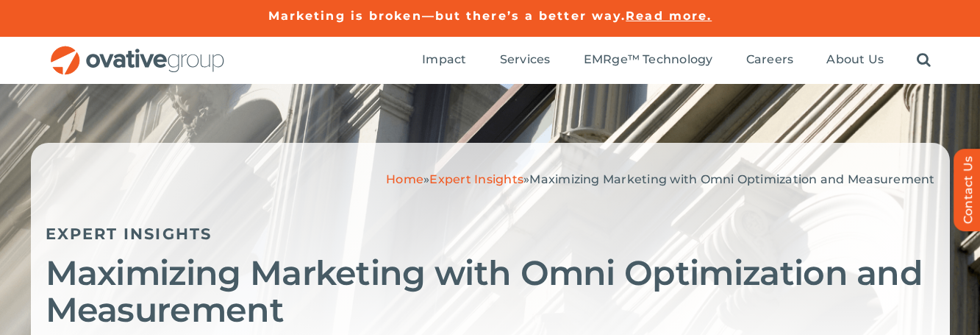 This screenshot has width=980, height=335. What do you see at coordinates (491, 292) in the screenshot?
I see `h2: Maximizing Marketing with Omni Optimization and Measurement` at bounding box center [491, 292].